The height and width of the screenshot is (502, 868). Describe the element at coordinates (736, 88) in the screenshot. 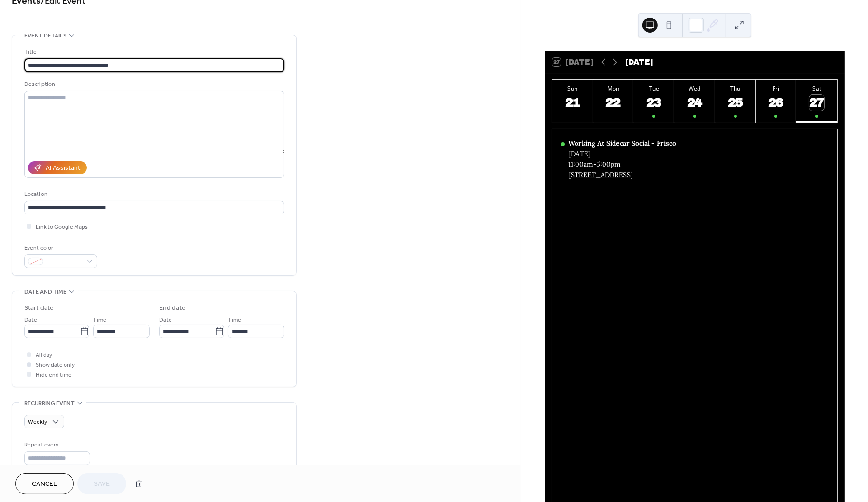

I see `div: Thu` at that location.